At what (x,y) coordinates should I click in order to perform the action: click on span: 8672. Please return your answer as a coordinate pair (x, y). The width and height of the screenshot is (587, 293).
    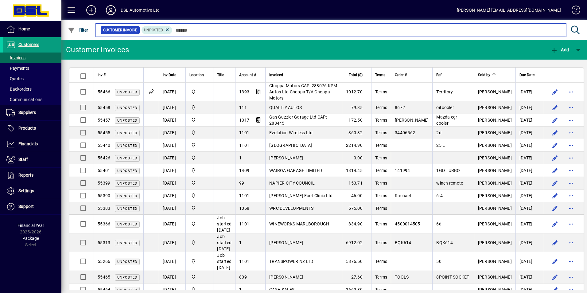
    Looking at the image, I should click on (400, 107).